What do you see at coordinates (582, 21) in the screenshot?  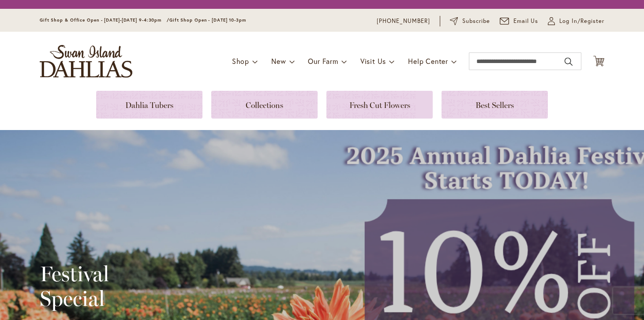 I see `span: Log In/Register` at bounding box center [582, 21].